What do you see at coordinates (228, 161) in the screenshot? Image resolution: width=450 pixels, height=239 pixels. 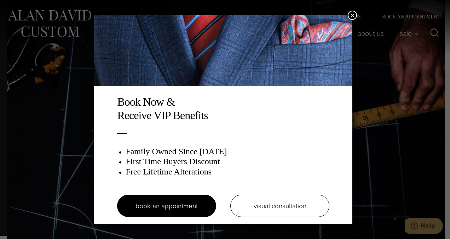 I see `h3: First Time Buyers Discount` at bounding box center [228, 161].